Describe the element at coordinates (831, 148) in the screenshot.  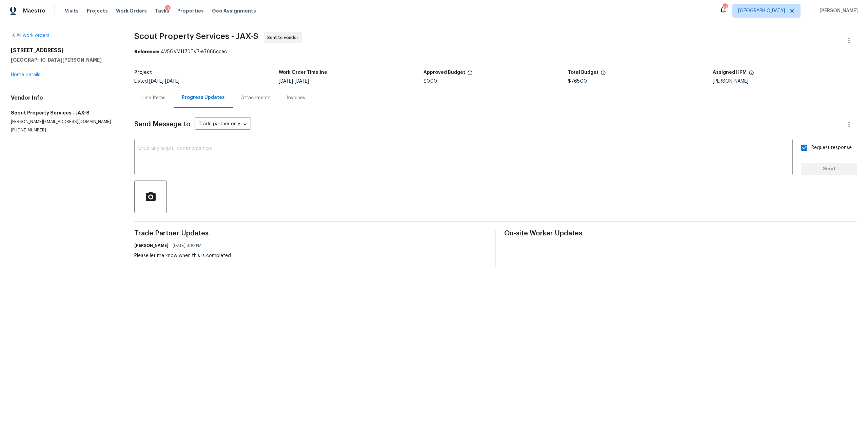
I see `span: Request response` at that location.